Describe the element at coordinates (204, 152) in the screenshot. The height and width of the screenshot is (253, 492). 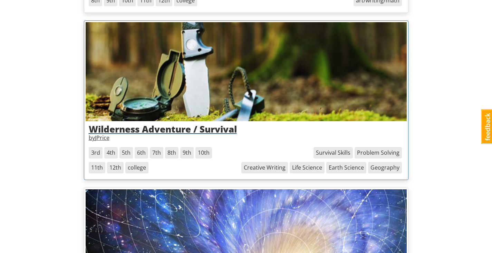
I see `span: 10th` at that location.